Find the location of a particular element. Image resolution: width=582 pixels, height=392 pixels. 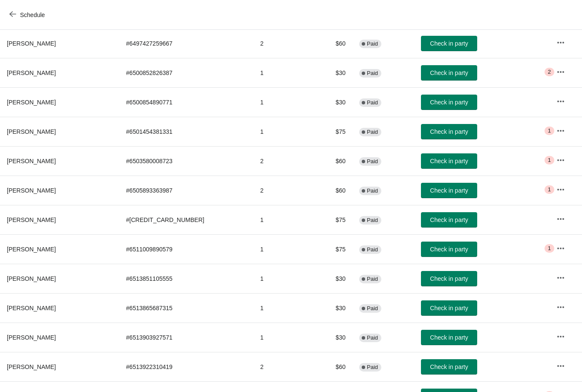

span: 2 is located at coordinates (550, 72).